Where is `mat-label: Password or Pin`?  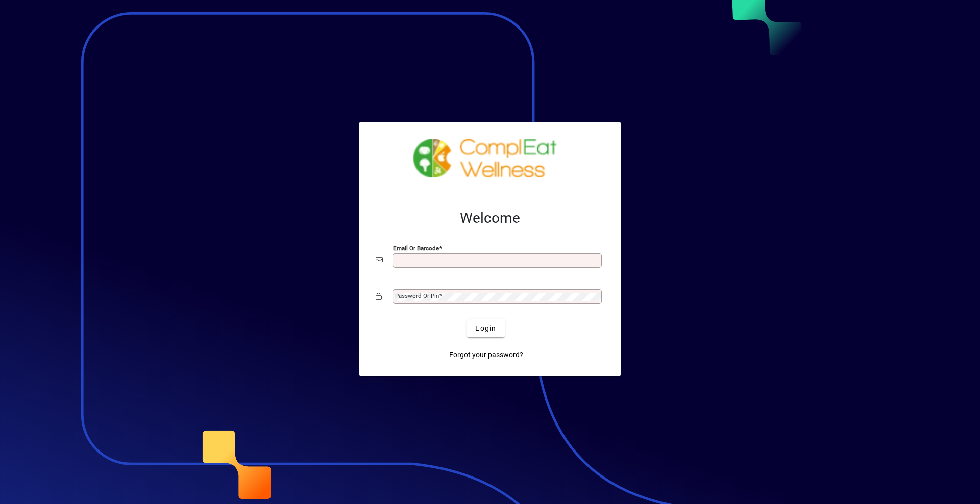 mat-label: Password or Pin is located at coordinates (417, 296).